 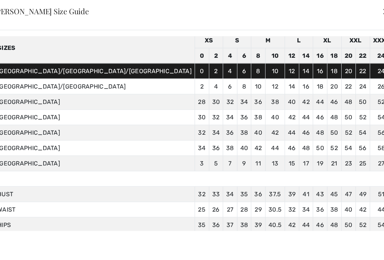 What do you see at coordinates (244, 209) in the screenshot?
I see `span: 28` at bounding box center [244, 209].